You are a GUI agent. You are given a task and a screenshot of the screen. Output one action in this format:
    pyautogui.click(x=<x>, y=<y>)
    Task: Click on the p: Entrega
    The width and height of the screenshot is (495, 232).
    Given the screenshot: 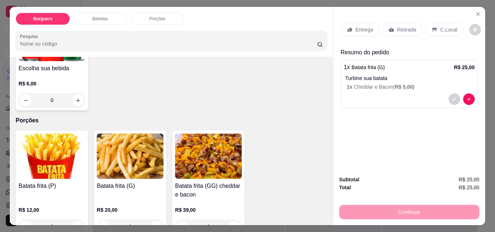 What is the action you would take?
    pyautogui.click(x=364, y=30)
    